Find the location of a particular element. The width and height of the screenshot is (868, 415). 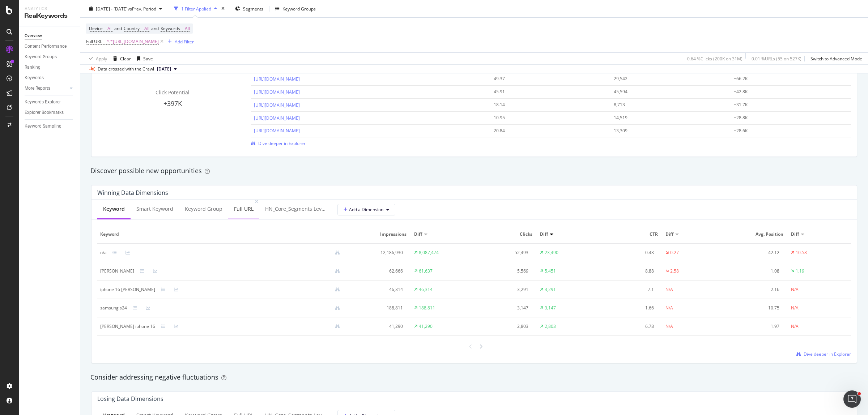

div: Switch to Advanced Mode is located at coordinates (837, 58).